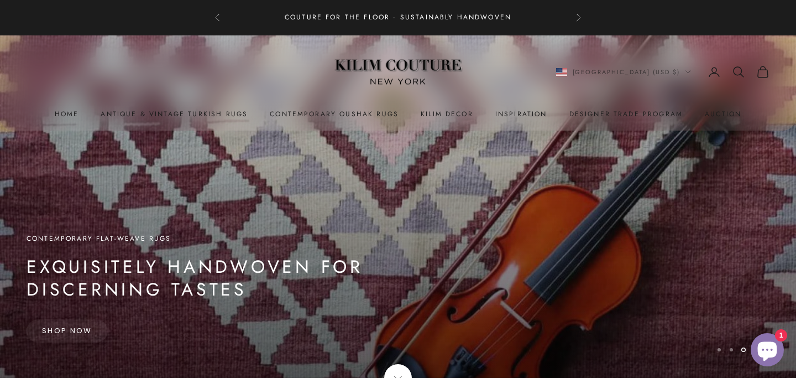 The image size is (796, 378). Describe the element at coordinates (663, 72) in the screenshot. I see `nav: Secondary navigation` at that location.